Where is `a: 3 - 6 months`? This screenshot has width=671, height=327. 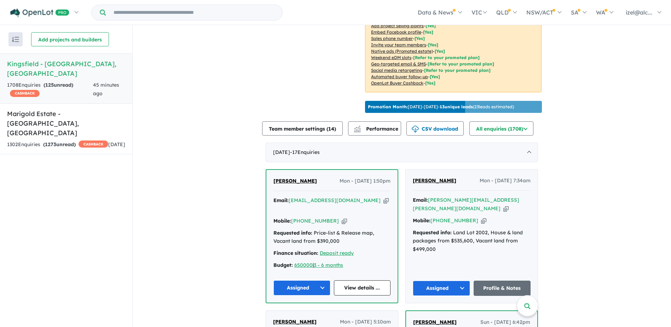
a: 3 - 6 months is located at coordinates (328, 265).